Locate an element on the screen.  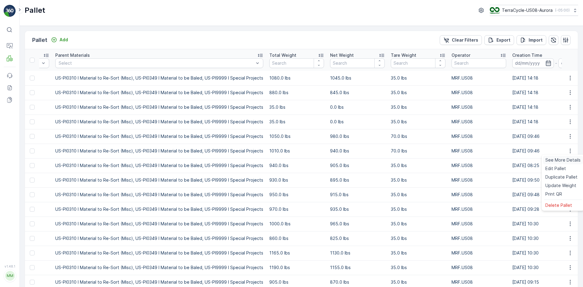
p: Import is located at coordinates (536, 40).